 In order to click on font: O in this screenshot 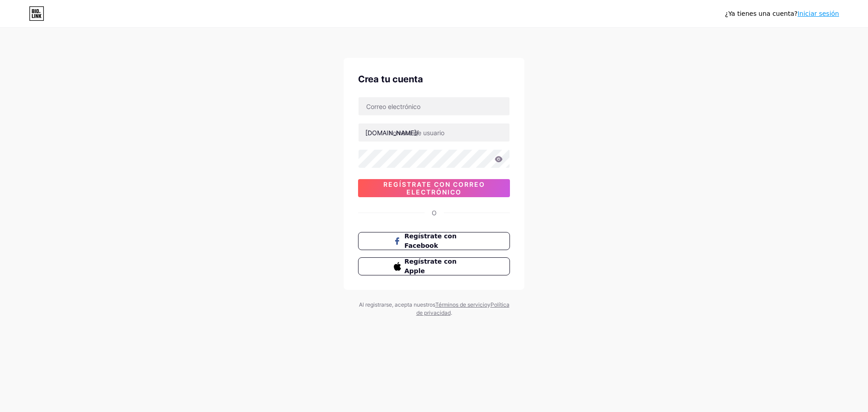, I will do `click(434, 213)`.